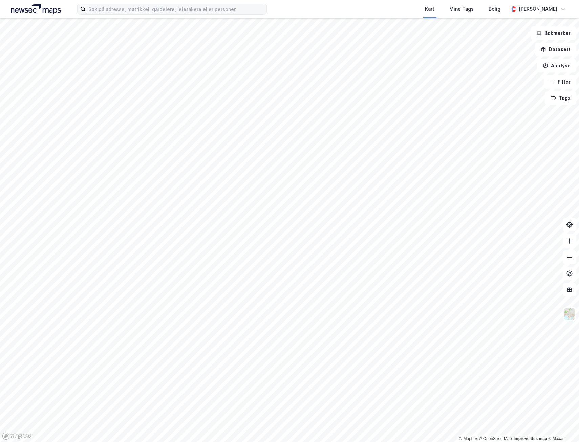 The height and width of the screenshot is (442, 579). What do you see at coordinates (495, 9) in the screenshot?
I see `div: Bolig` at bounding box center [495, 9].